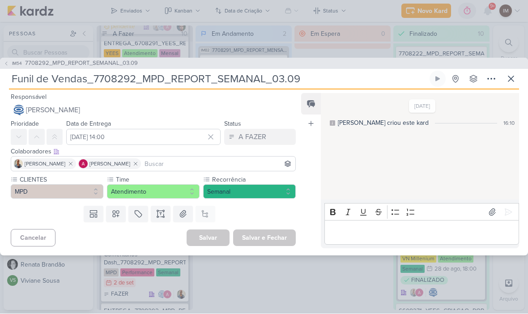 Image resolution: width=528 pixels, height=314 pixels. What do you see at coordinates (18, 164) in the screenshot?
I see `img: Iara Santos` at bounding box center [18, 164].